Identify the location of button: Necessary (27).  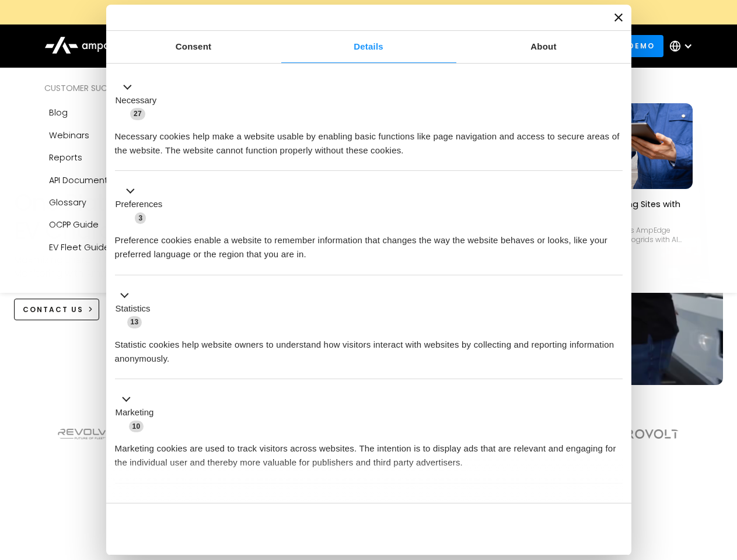
(139, 100).